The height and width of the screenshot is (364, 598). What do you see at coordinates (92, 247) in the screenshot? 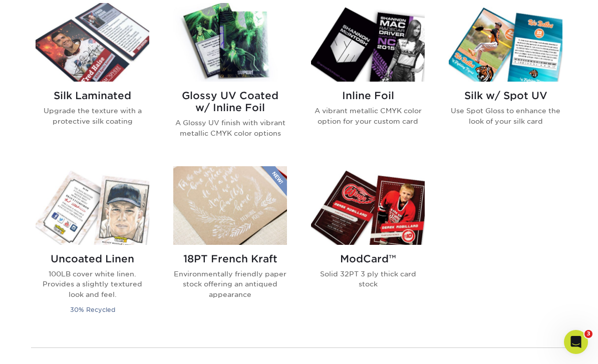
I see `a: Uncoated Linen Trading Cards Uncoated Linen 100LB cover white linen. Provides a slightly textured...` at bounding box center [92, 247].